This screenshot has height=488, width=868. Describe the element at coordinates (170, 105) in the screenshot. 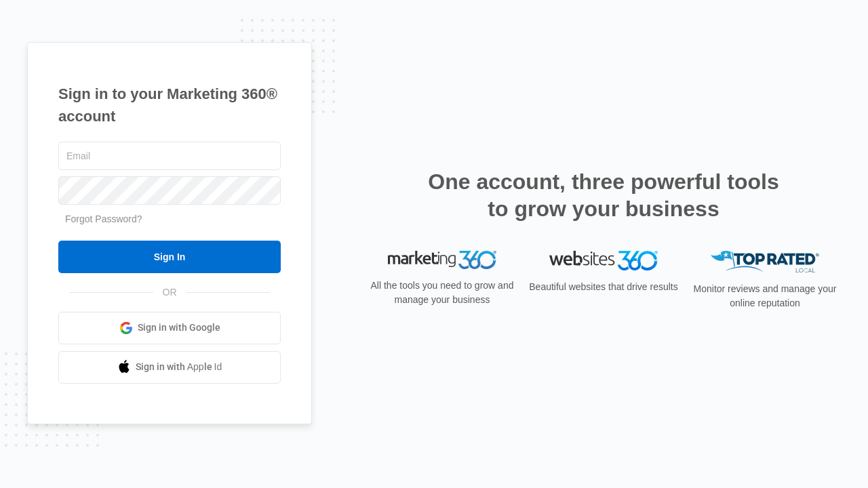

I see `h1: Sign in to your Marketing 360® account` at that location.